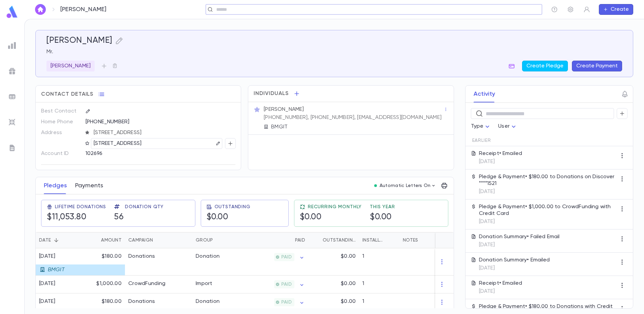  I want to click on button: Create, so click(616, 9).